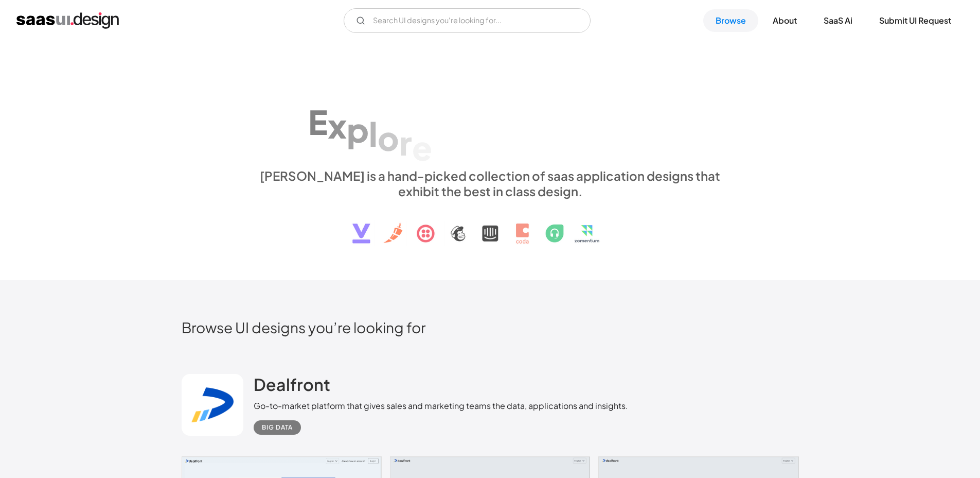  Describe the element at coordinates (67, 20) in the screenshot. I see `a: home` at that location.